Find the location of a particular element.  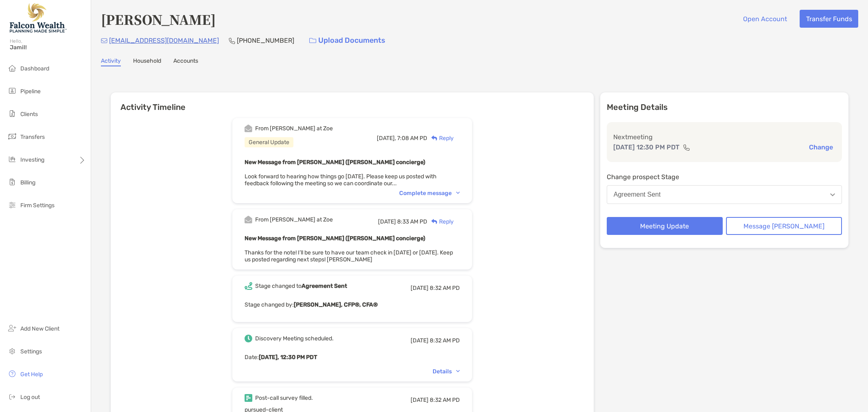

img: pipeline icon is located at coordinates (12, 91).